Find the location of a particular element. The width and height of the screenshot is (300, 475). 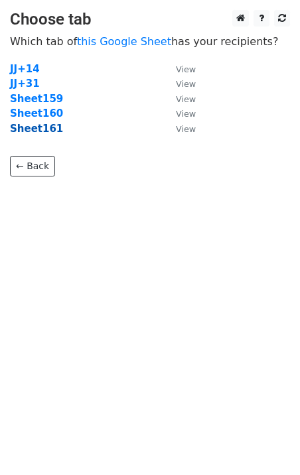

strong: Sheet161 is located at coordinates (37, 129).